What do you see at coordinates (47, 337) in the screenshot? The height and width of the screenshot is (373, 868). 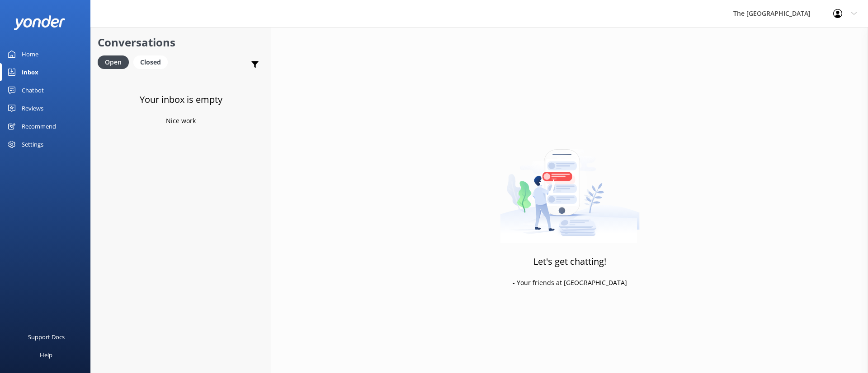 I see `div: Support Docs` at bounding box center [47, 337].